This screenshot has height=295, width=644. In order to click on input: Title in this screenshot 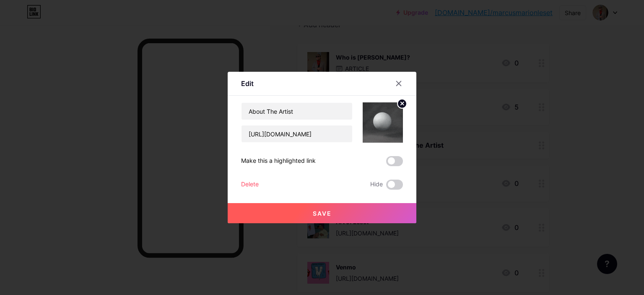, I will do `click(297, 111)`.